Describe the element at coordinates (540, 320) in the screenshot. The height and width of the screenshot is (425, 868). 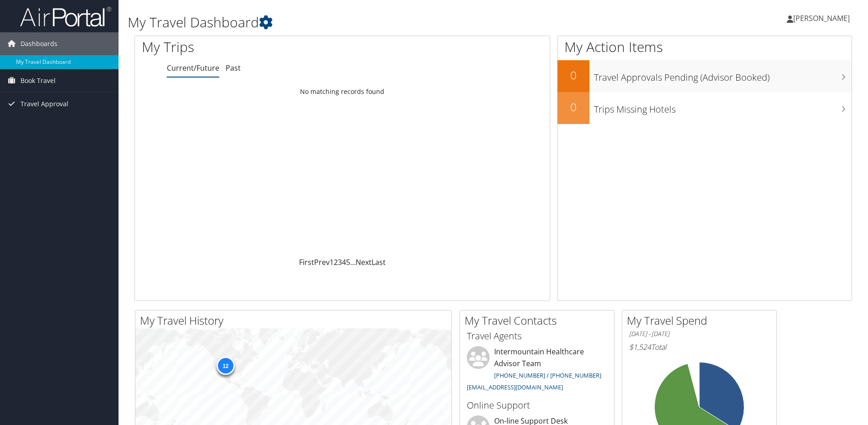
I see `h2: My Travel Contacts` at that location.